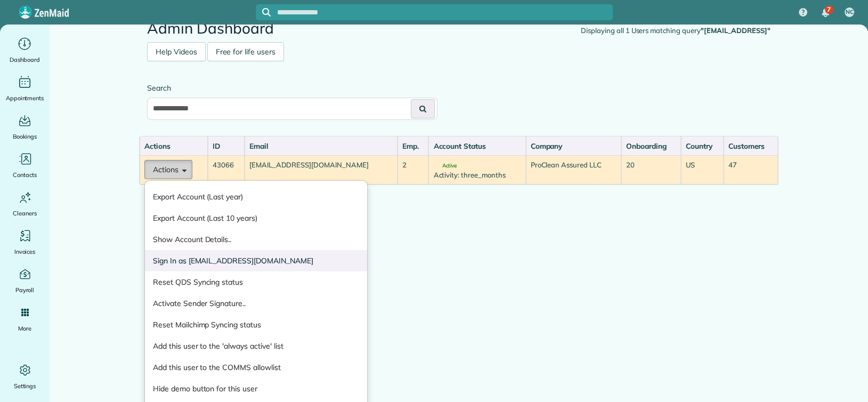 The width and height of the screenshot is (868, 402). I want to click on a: Free for life users, so click(245, 52).